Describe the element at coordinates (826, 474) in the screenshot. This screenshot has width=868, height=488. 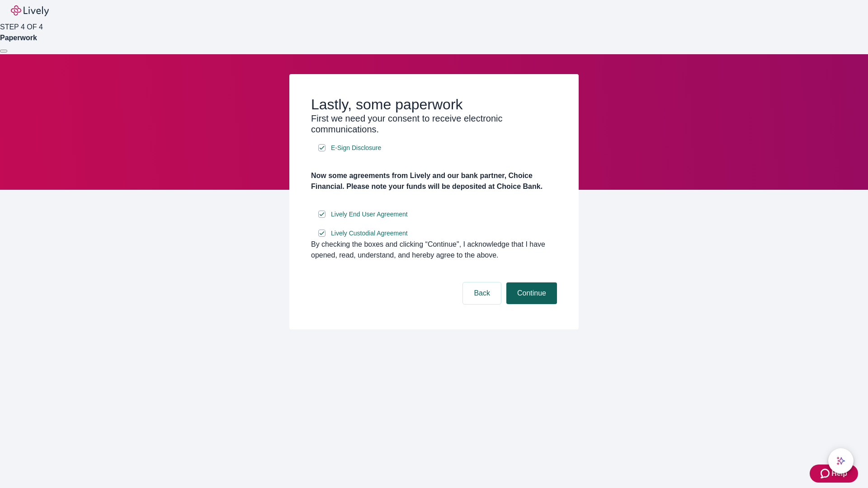
I see `svg: Zendesk support icon` at that location.